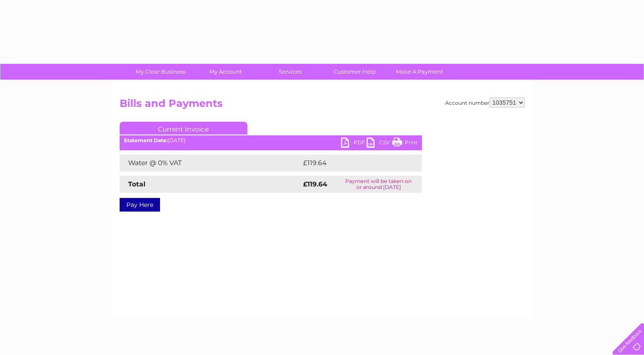 This screenshot has height=355, width=644. Describe the element at coordinates (405, 144) in the screenshot. I see `a: Print` at that location.